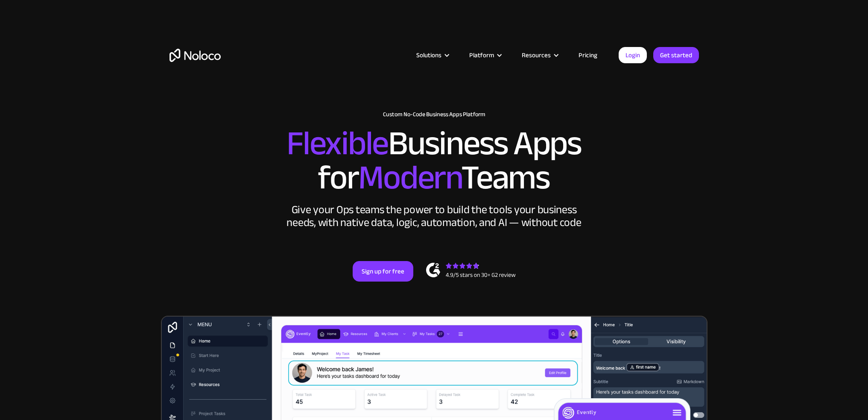 Image resolution: width=868 pixels, height=420 pixels. I want to click on a: Get started, so click(676, 55).